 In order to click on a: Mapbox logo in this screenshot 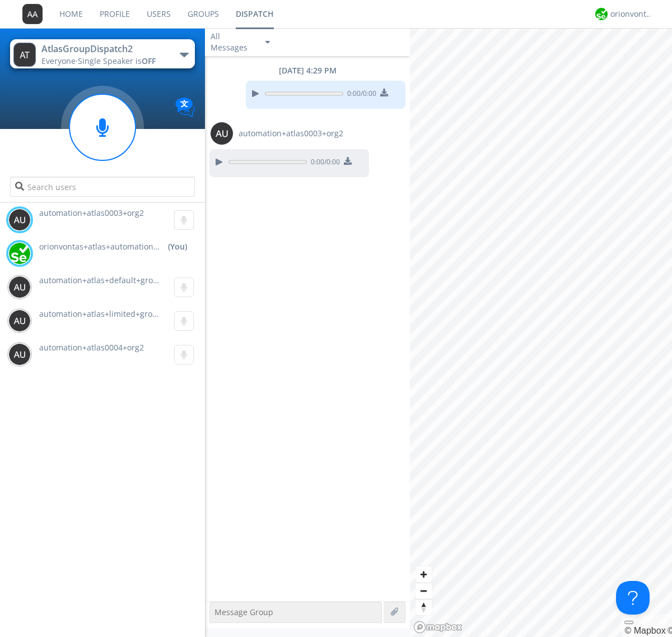, I will do `click(439, 627)`.